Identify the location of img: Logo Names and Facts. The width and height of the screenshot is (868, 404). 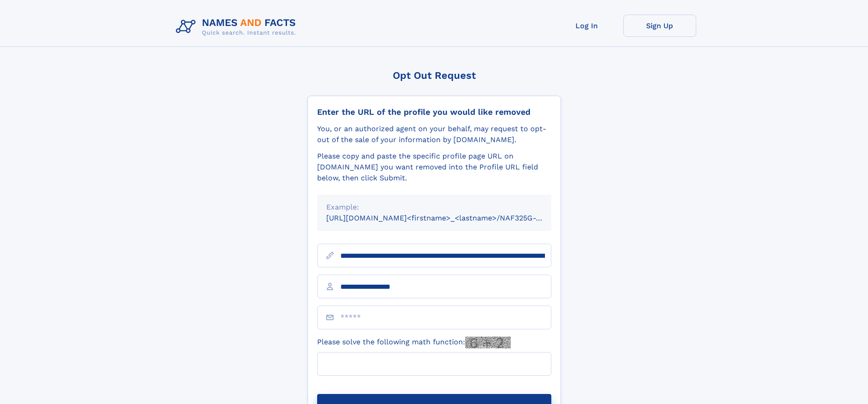
(238, 27).